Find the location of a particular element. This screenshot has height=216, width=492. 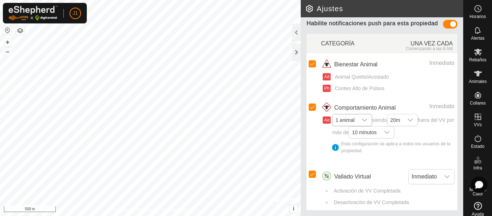

span: J1 is located at coordinates (75, 13).